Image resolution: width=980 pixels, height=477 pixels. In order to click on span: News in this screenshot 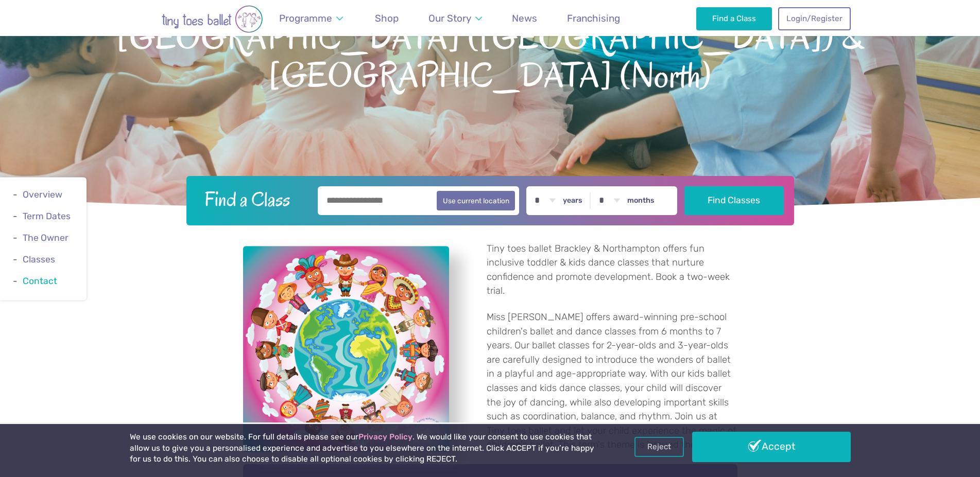, I will do `click(524, 18)`.